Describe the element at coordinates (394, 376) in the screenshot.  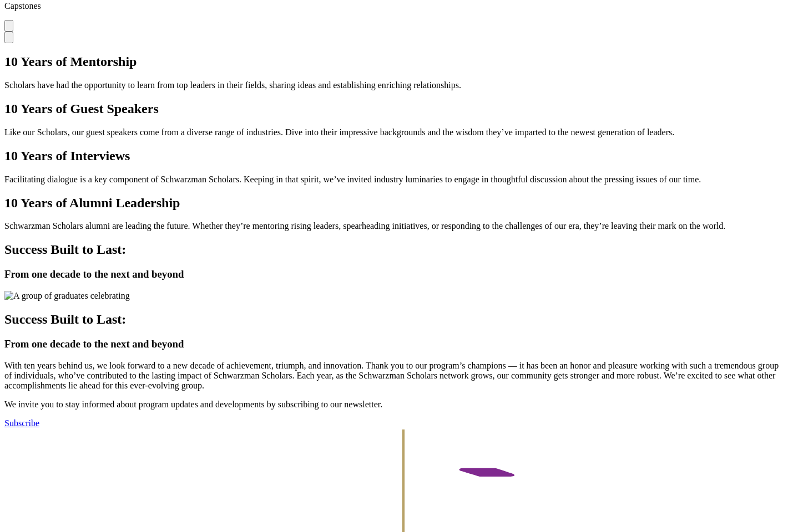
I see `p: With ten years behind us, we look forward to a new decade of achievement, triumph, and innovation...` at that location.